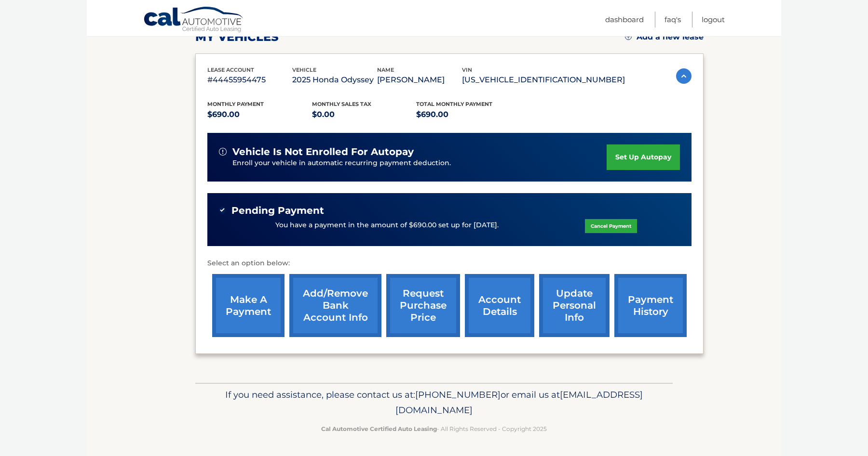 This screenshot has height=456, width=868. What do you see at coordinates (643, 157) in the screenshot?
I see `a: set up autopay` at bounding box center [643, 157].